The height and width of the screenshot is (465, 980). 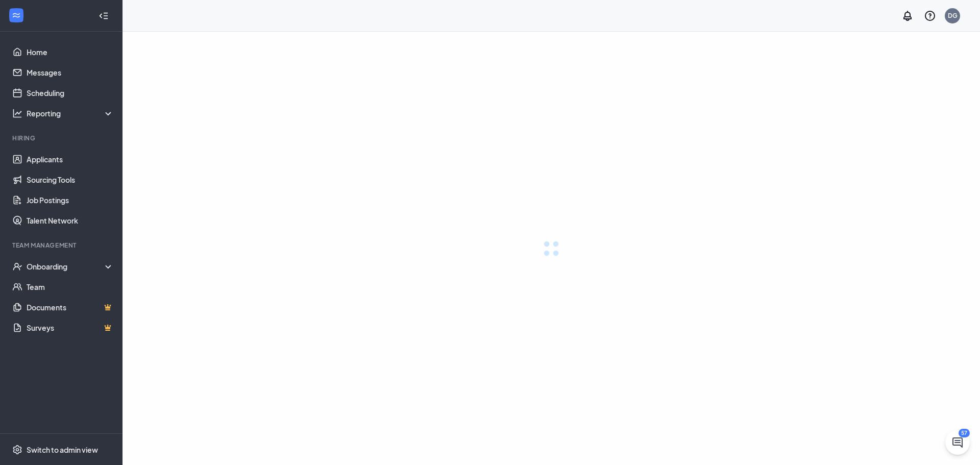 I want to click on svg: QuestionInfo, so click(x=929, y=16).